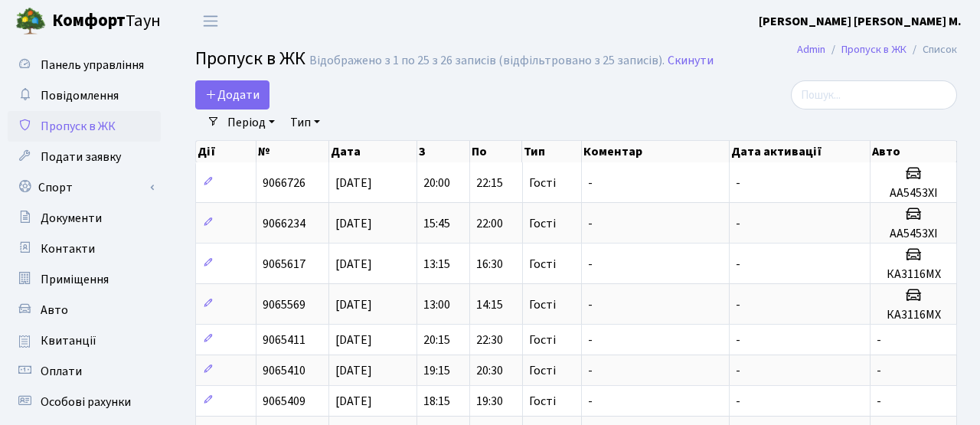  Describe the element at coordinates (84, 95) in the screenshot. I see `a: Повідомлення` at that location.